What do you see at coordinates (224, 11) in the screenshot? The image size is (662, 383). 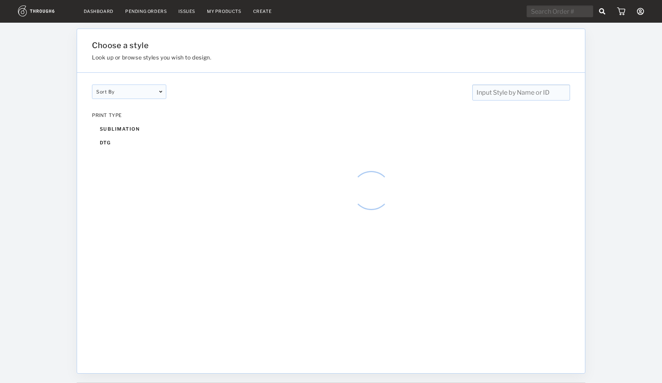 I see `a: My Products` at bounding box center [224, 11].